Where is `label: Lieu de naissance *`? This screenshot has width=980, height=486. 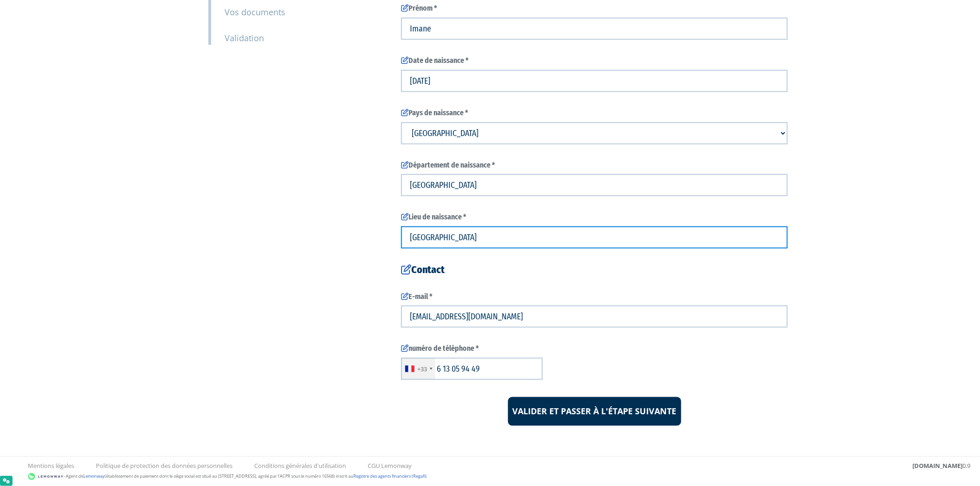
label: Lieu de naissance * is located at coordinates (594, 217).